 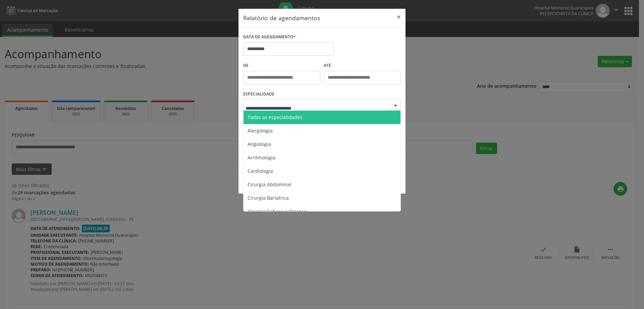 What do you see at coordinates (260, 130) in the screenshot?
I see `span: Alergologia` at bounding box center [260, 130].